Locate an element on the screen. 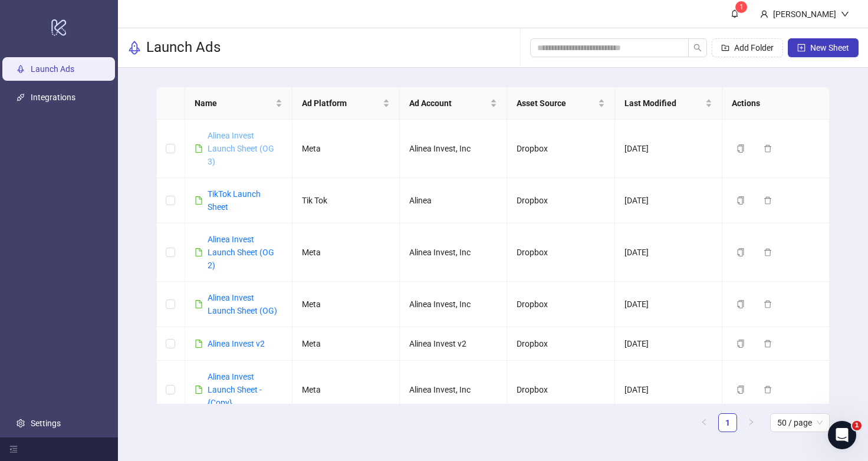 The height and width of the screenshot is (461, 868). span: folder-add is located at coordinates (725, 48).